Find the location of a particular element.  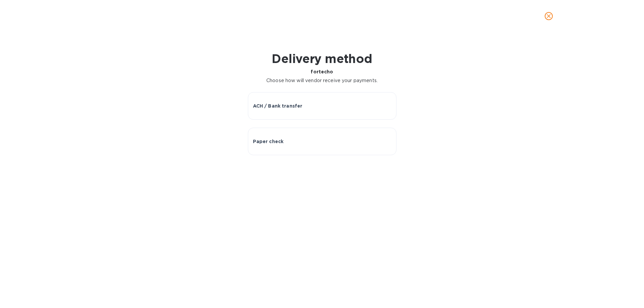

h1: Delivery method is located at coordinates (322, 59).